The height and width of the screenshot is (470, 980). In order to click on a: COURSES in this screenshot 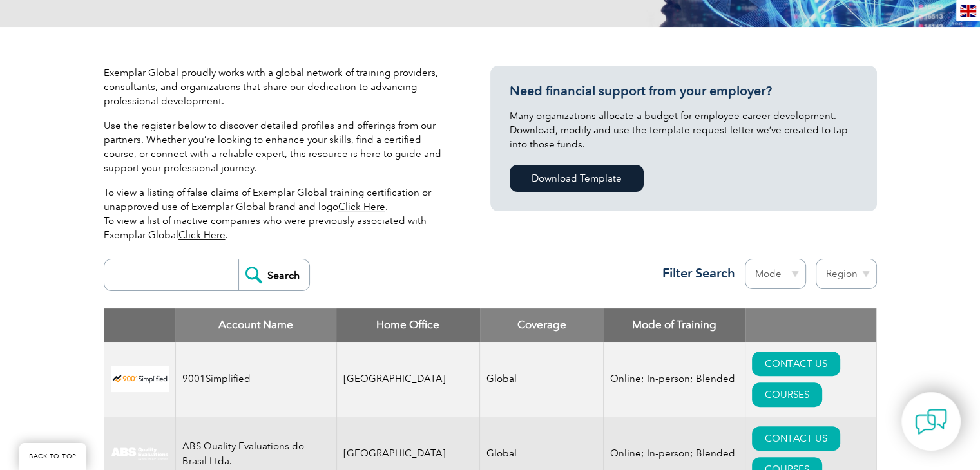, I will do `click(787, 395)`.